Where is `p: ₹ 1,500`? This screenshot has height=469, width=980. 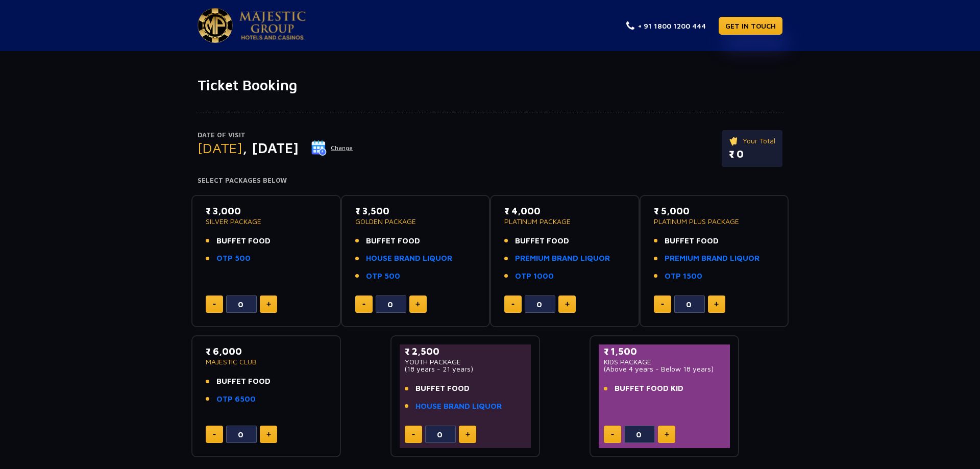
p: ₹ 1,500 is located at coordinates (664, 351).